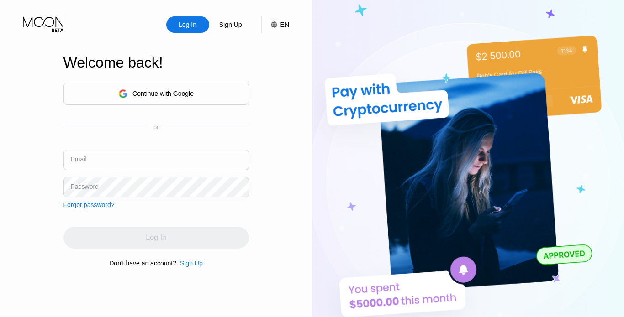  Describe the element at coordinates (156, 63) in the screenshot. I see `div: Welcome back!` at that location.